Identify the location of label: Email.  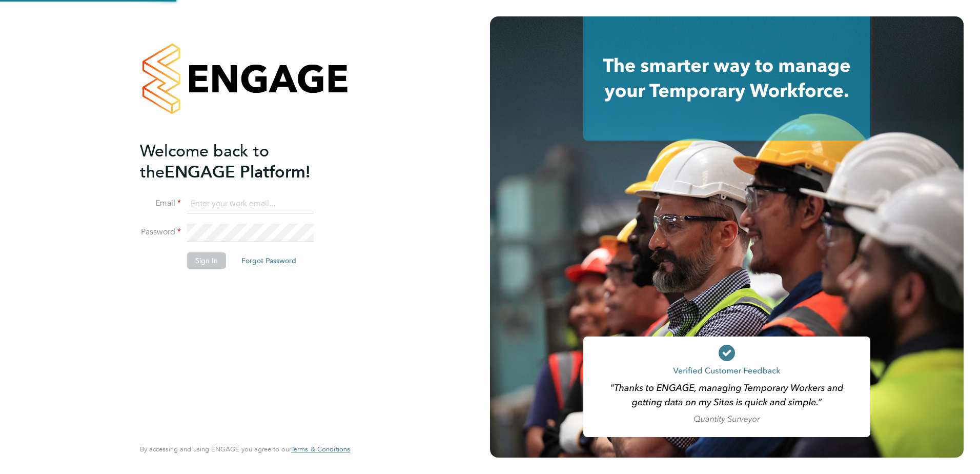
(161, 203).